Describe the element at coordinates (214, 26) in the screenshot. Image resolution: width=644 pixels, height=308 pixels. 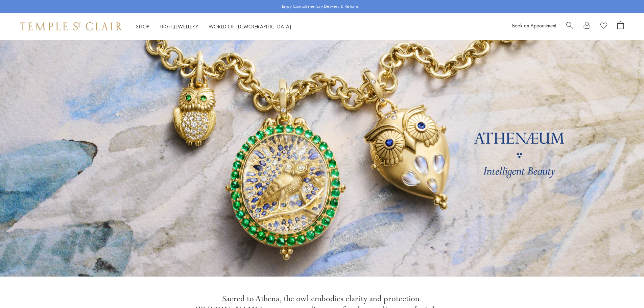
I see `nav: Main navigation` at that location.